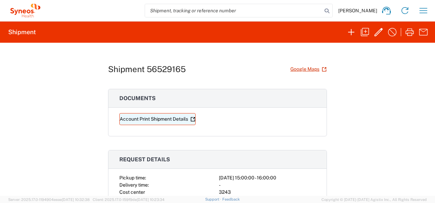  I want to click on span: Documents, so click(137, 98).